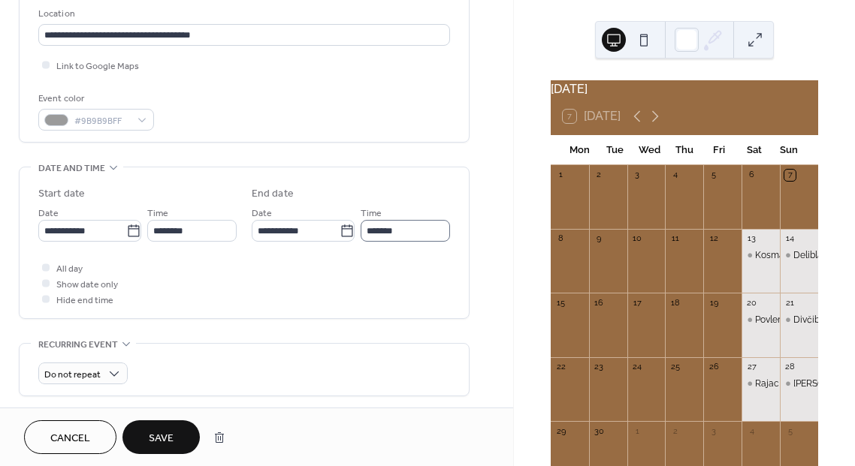  Describe the element at coordinates (760, 384) in the screenshot. I see `div: Rajac - porodično planinarenje` at that location.